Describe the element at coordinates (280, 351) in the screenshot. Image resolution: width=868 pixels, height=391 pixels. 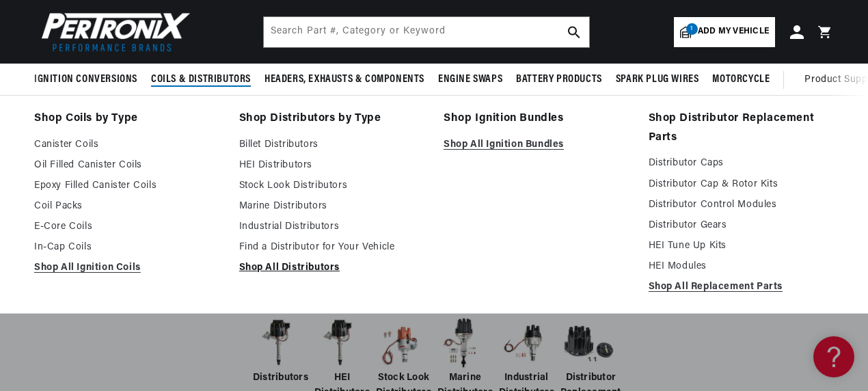
I see `a: Distributors Distributors` at that location.